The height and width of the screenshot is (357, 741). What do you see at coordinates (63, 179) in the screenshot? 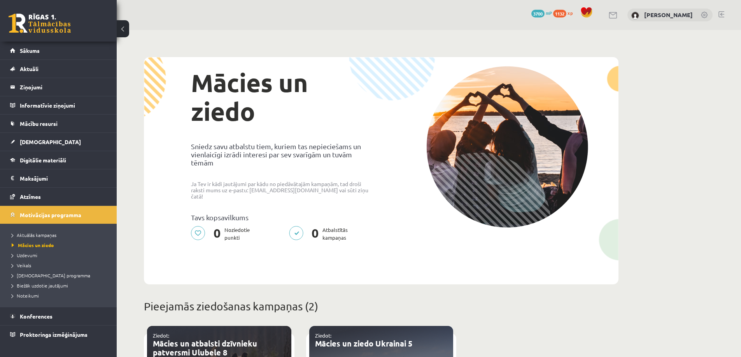
I see `legend: Maksājumi` at bounding box center [63, 179].